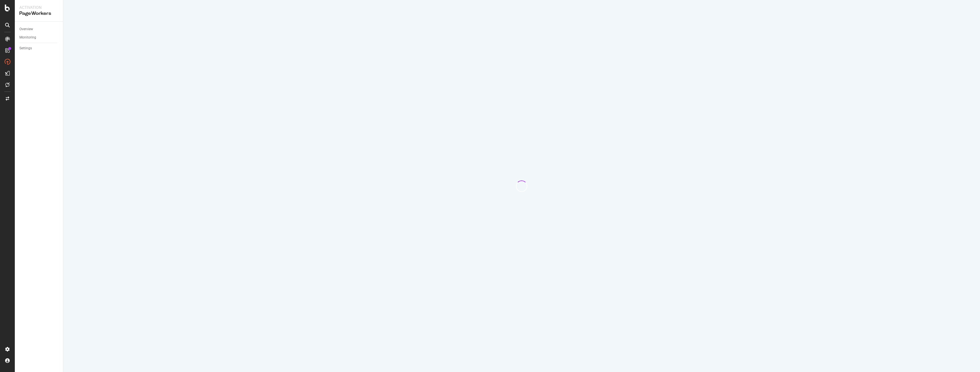  Describe the element at coordinates (39, 13) in the screenshot. I see `div: PageWorkers` at that location.